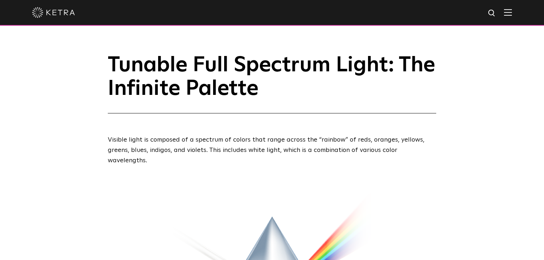 This screenshot has height=260, width=544. I want to click on img: Hamburger%20Nav.svg, so click(508, 12).